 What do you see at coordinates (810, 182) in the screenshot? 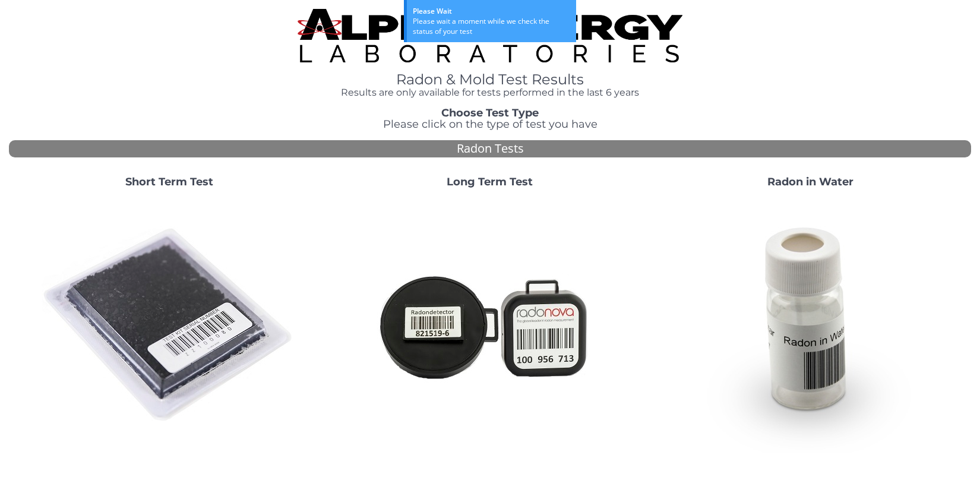
I see `strong: Radon in Water` at bounding box center [810, 182].